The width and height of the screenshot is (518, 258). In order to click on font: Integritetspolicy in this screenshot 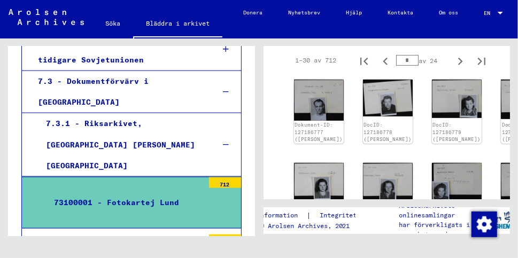, I will do `click(351, 215)`.